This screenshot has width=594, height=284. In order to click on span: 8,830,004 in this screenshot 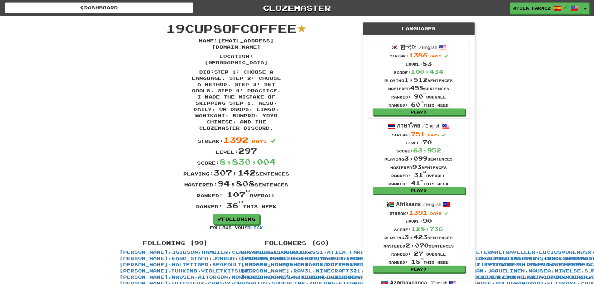, I will do `click(248, 162)`.